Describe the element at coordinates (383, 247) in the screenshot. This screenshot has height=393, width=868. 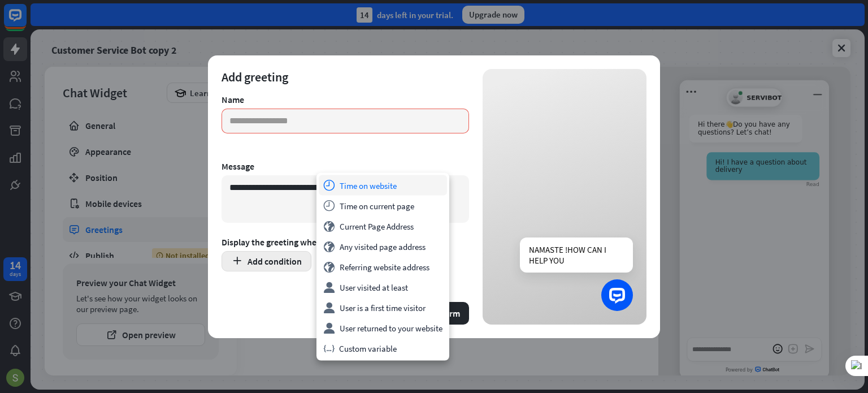
I see `div: Any visited page address` at that location.